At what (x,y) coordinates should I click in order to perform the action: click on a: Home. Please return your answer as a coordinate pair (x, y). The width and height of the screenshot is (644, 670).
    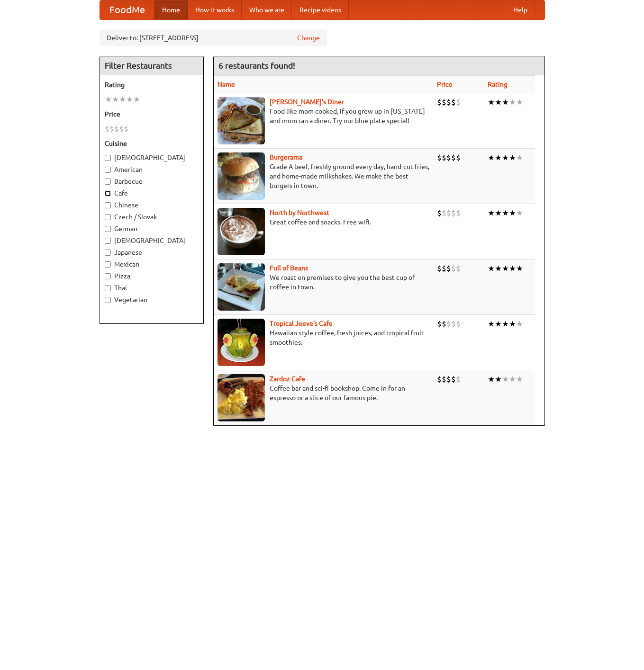
    Looking at the image, I should click on (171, 10).